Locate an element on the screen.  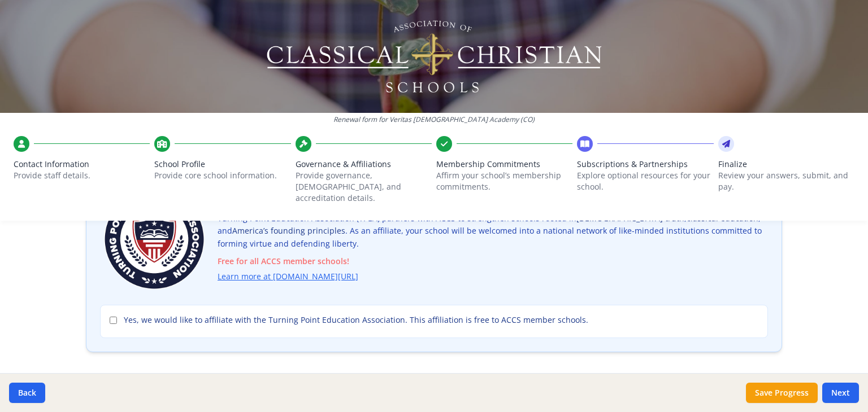
p: Review your answers, submit, and pay. is located at coordinates (787, 181).